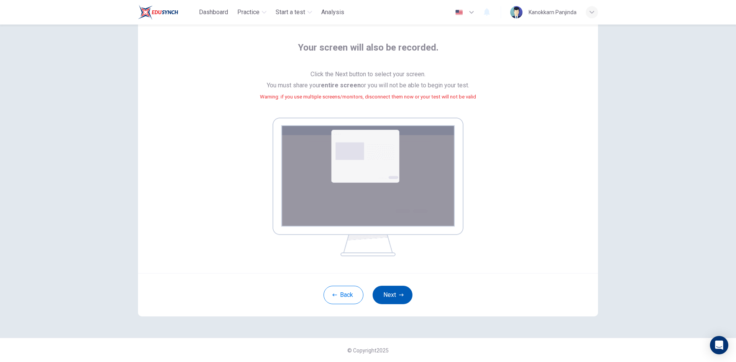 Image resolution: width=736 pixels, height=362 pixels. Describe the element at coordinates (552, 12) in the screenshot. I see `div: Kanokkarn Panjinda` at that location.